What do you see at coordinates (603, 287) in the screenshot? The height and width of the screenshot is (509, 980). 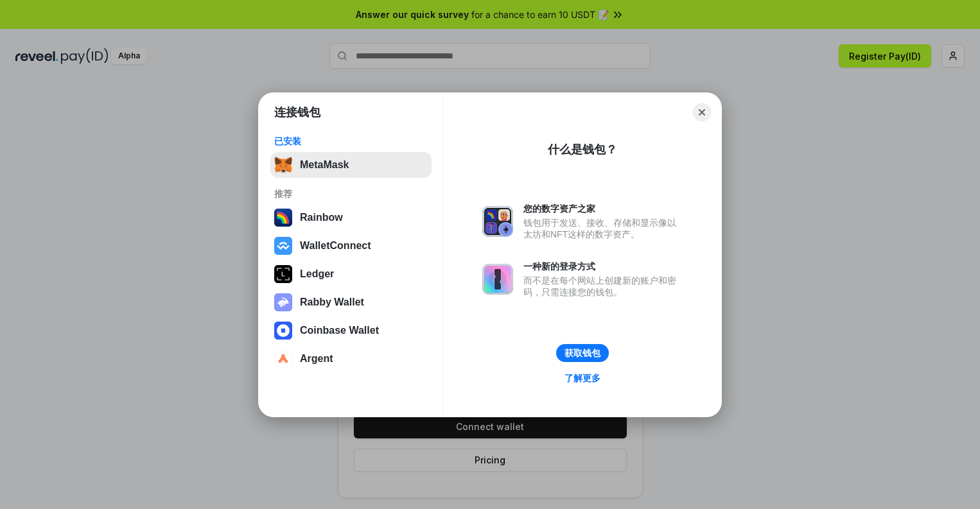 I see `div: 而不是在每个网站上创建新的账户和密码，只需连接您的钱包。` at bounding box center [603, 287].